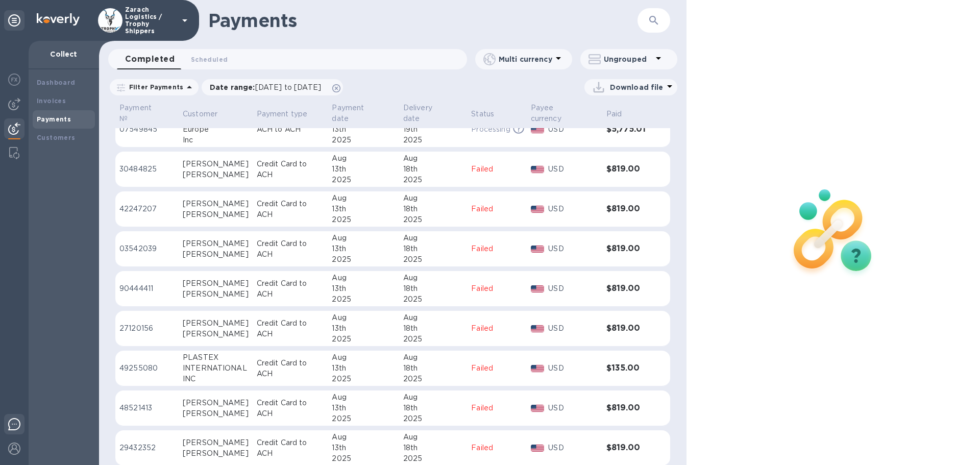 The height and width of the screenshot is (465, 980). I want to click on div: INC, so click(215, 379).